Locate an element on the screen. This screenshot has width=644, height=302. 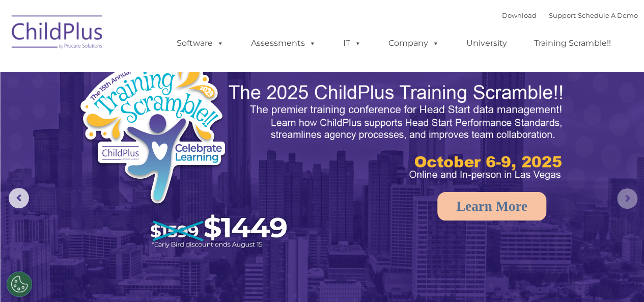
a: Software is located at coordinates (200, 43).